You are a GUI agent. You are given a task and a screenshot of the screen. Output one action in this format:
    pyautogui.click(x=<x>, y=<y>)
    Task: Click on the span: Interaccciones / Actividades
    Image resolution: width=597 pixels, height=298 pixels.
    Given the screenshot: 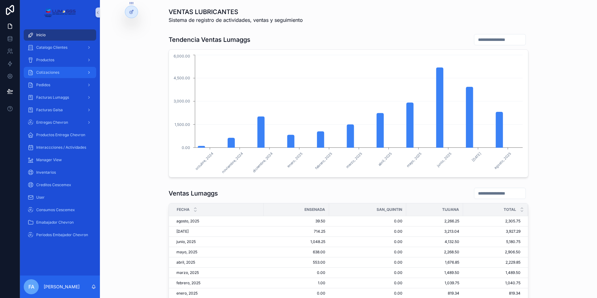 What is the action you would take?
    pyautogui.click(x=61, y=147)
    